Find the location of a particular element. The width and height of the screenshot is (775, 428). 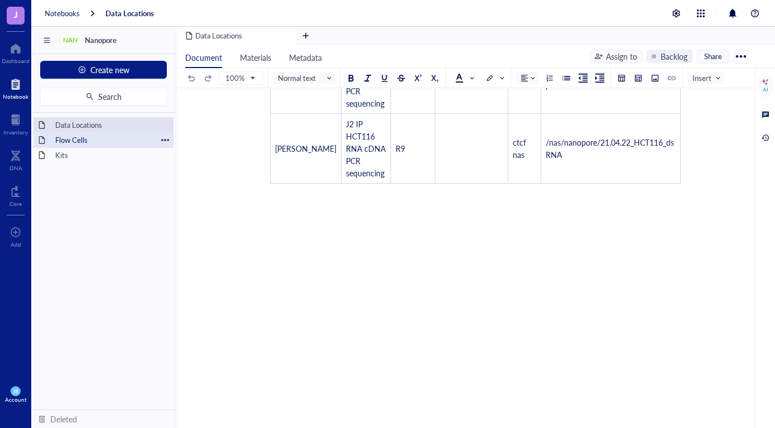

a: Core is located at coordinates (16, 195).